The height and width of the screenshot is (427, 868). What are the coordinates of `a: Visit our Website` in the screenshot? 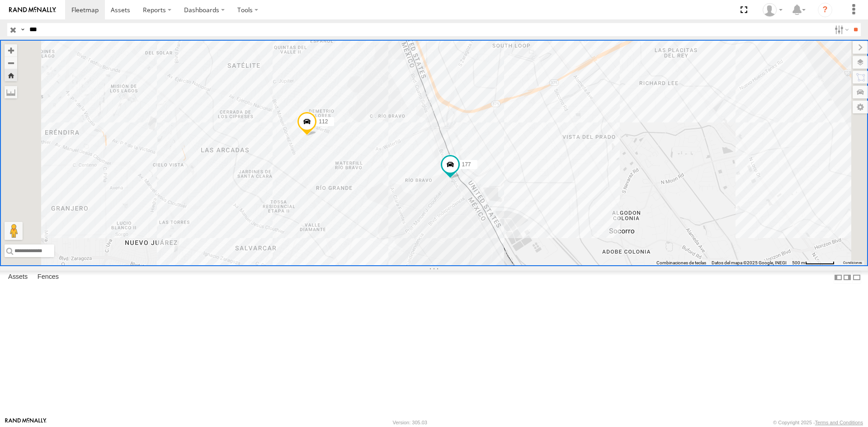 It's located at (26, 422).